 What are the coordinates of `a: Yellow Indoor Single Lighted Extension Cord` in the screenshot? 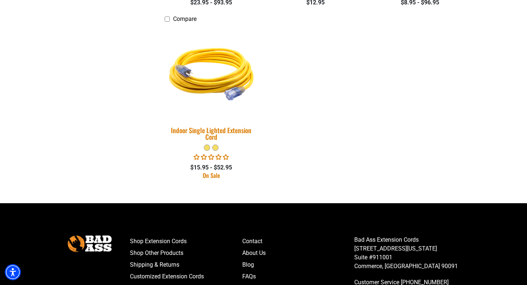 It's located at (211, 85).